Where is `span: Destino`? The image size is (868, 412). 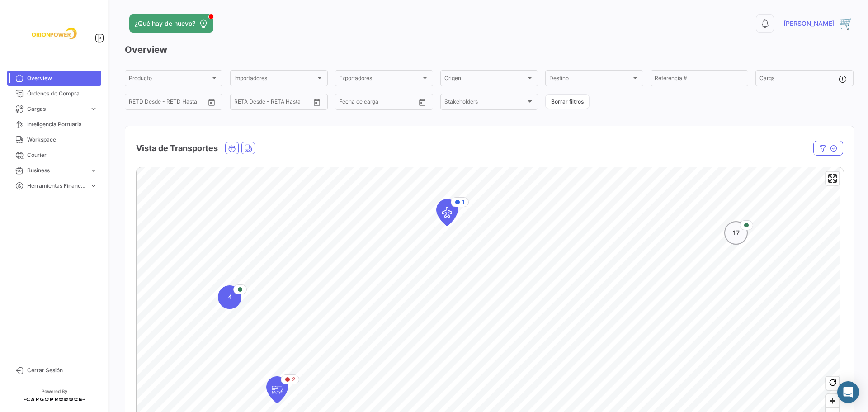 span: Destino is located at coordinates (590, 80).